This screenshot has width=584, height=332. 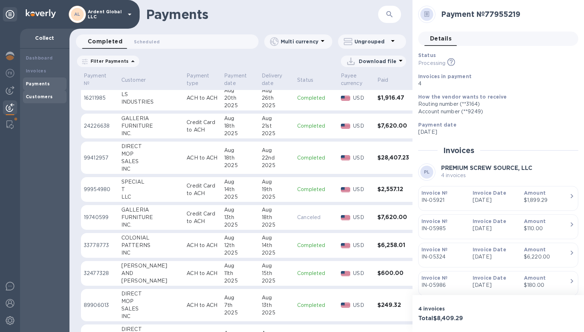 I want to click on h2: Payment № 77955219, so click(x=507, y=14).